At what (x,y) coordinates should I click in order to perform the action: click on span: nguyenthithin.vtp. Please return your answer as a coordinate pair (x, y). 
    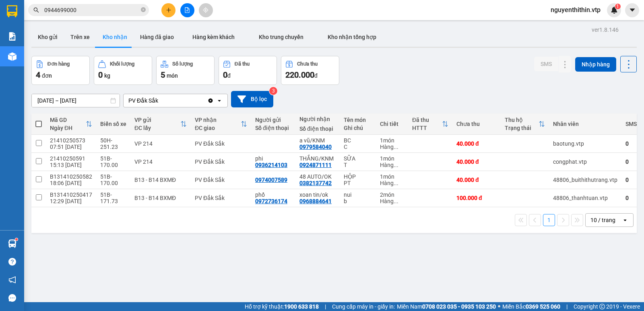
    Looking at the image, I should click on (576, 10).